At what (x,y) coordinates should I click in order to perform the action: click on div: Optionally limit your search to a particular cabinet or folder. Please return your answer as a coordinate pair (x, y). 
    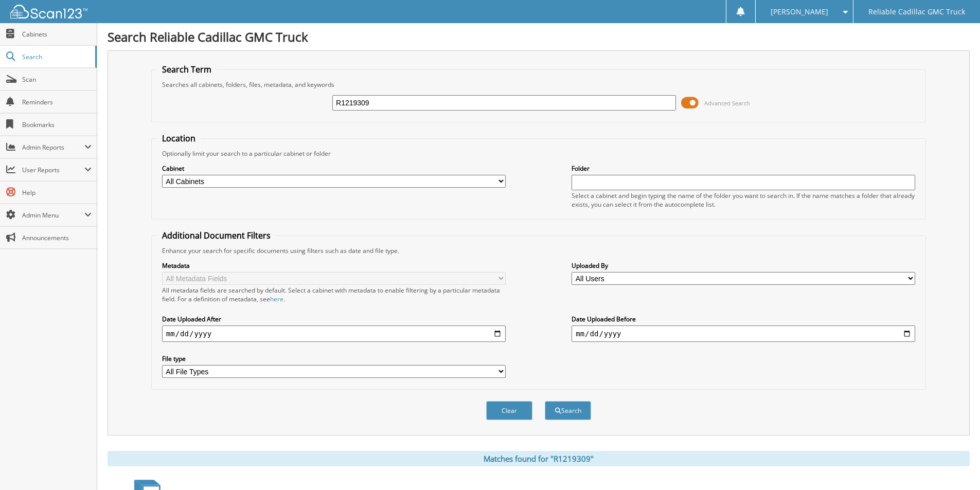
    Looking at the image, I should click on (539, 153).